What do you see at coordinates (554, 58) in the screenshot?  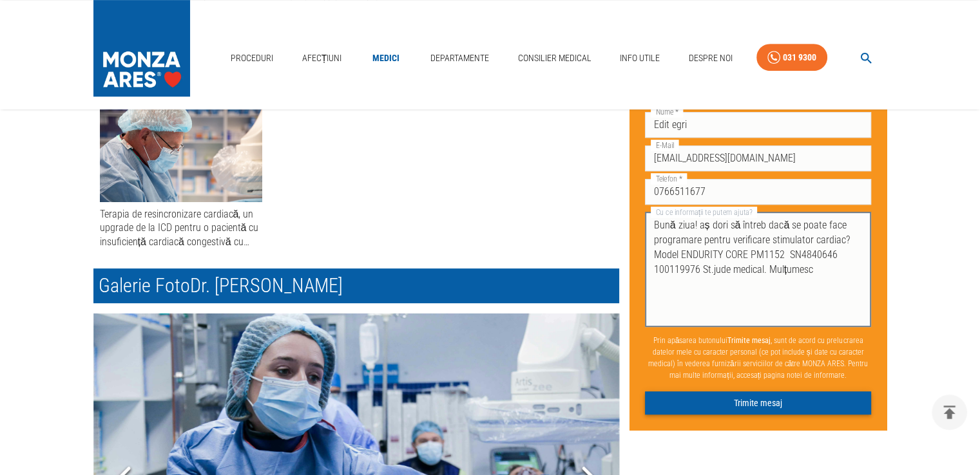 I see `a: Consilier Medical` at bounding box center [554, 58].